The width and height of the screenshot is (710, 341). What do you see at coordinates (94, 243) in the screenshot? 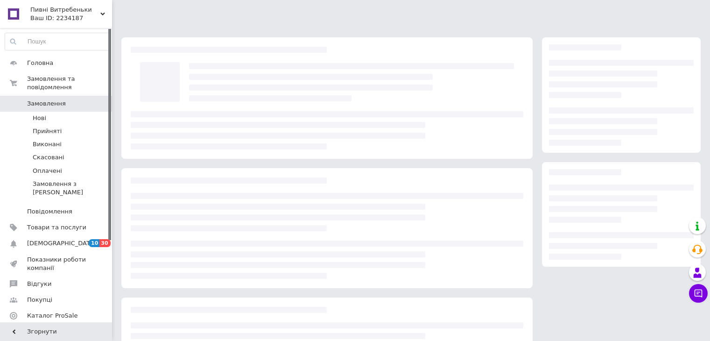
I see `span: 10` at bounding box center [94, 243].